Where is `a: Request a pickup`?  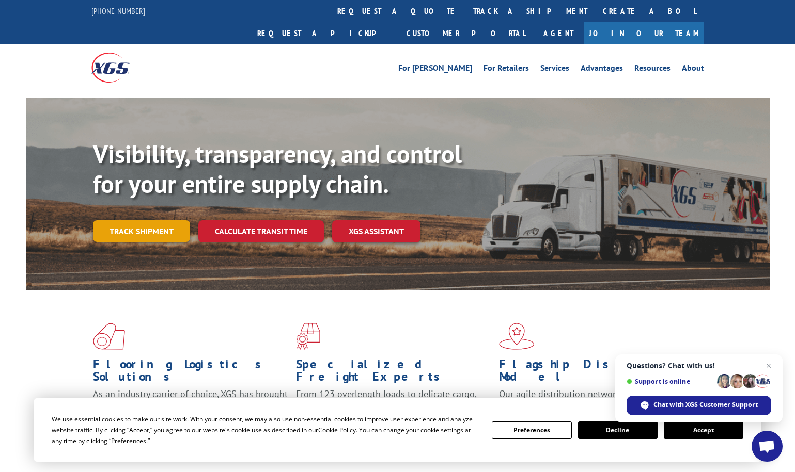 a: Request a pickup is located at coordinates (324, 33).